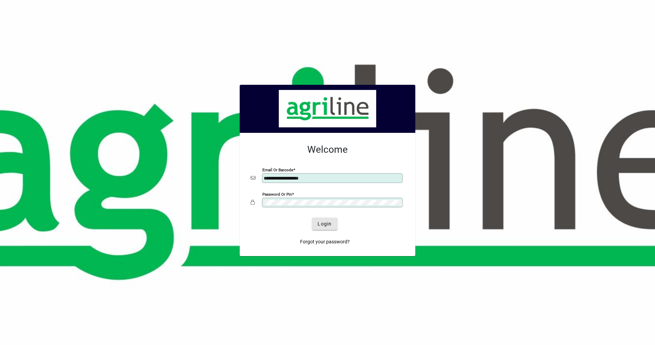 The width and height of the screenshot is (655, 345). Describe the element at coordinates (325, 242) in the screenshot. I see `a: Forgot your password?` at that location.